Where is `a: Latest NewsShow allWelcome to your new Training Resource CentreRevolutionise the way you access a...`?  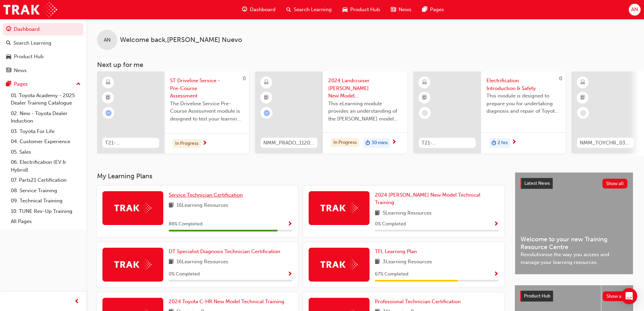 a: Latest NewsShow allWelcome to your new Training Resource CentreRevolutionise the way you access a... is located at coordinates (574, 223).